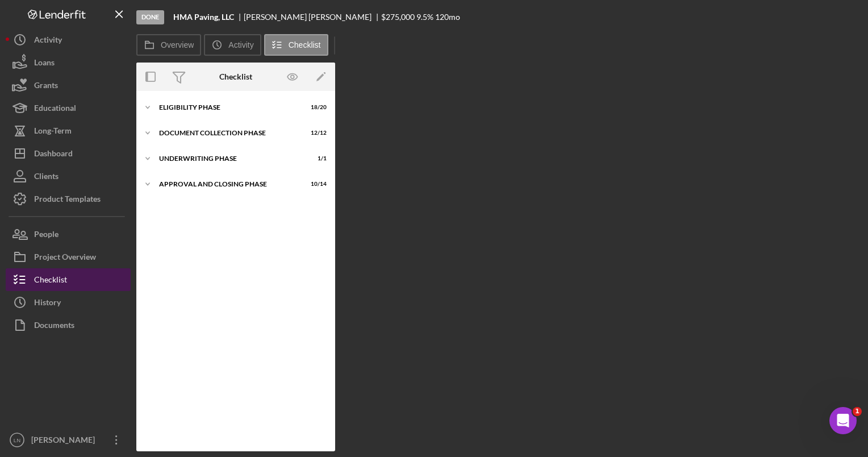 This screenshot has height=457, width=868. What do you see at coordinates (68, 62) in the screenshot?
I see `a: Loans` at bounding box center [68, 62].